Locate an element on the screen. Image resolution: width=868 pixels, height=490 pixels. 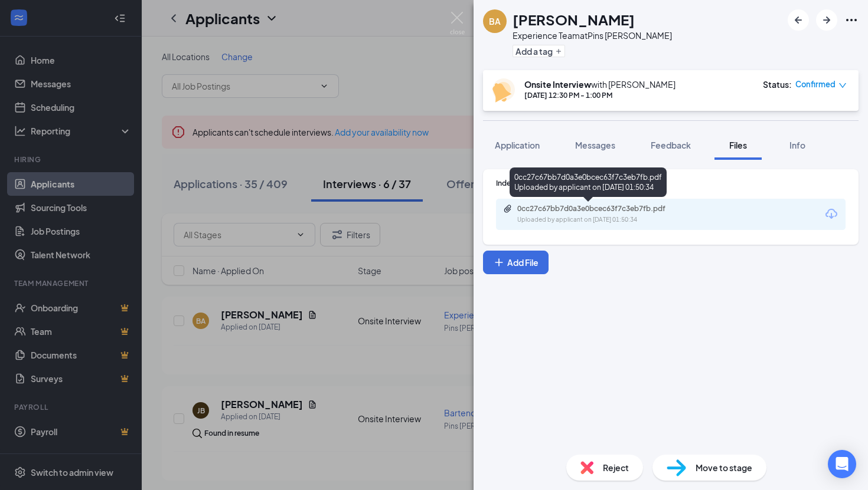
svg: ArrowLeftNew is located at coordinates (799, 20).